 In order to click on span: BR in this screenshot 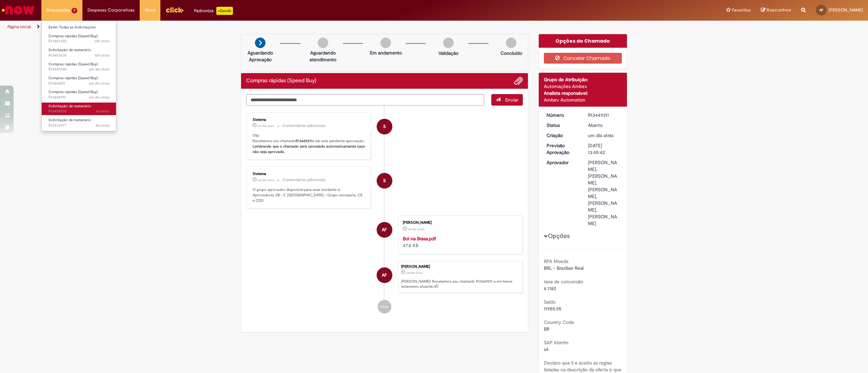, I will do `click(546, 329)`.